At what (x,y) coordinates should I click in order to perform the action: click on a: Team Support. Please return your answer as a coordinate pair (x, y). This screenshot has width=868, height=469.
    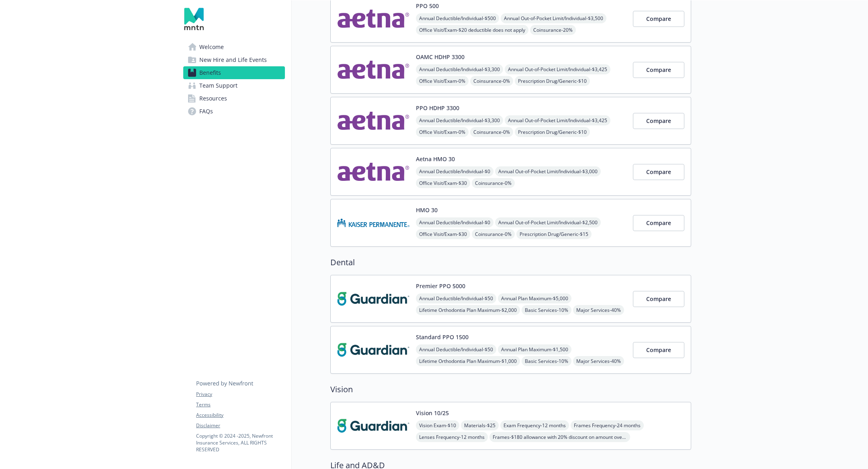
    Looking at the image, I should click on (234, 86).